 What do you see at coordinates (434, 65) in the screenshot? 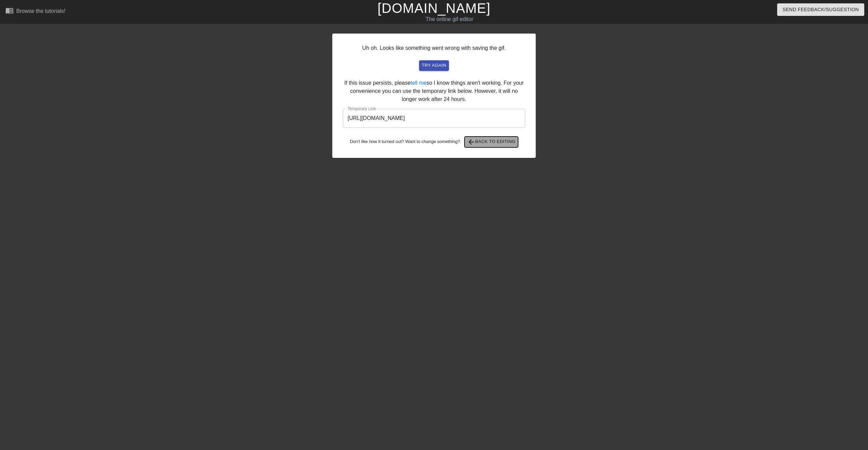
I see `button: try again` at bounding box center [434, 65].